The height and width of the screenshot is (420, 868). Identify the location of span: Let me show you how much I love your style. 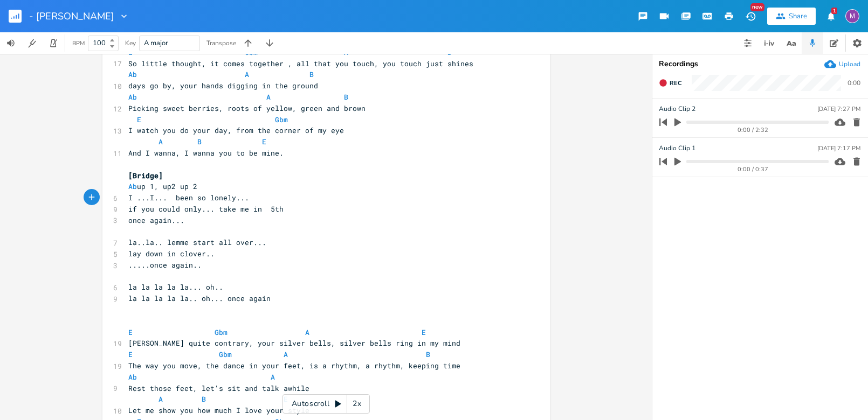
(219, 410).